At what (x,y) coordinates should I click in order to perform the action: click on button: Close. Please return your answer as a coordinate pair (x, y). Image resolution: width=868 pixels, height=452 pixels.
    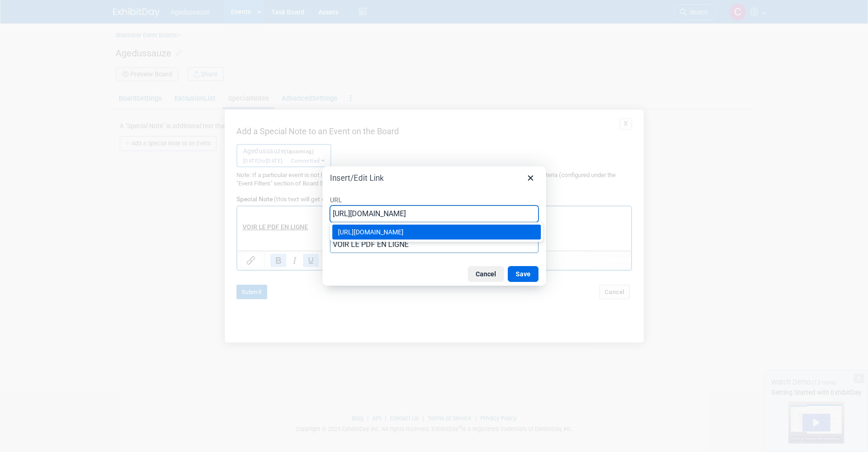
    Looking at the image, I should click on (530, 178).